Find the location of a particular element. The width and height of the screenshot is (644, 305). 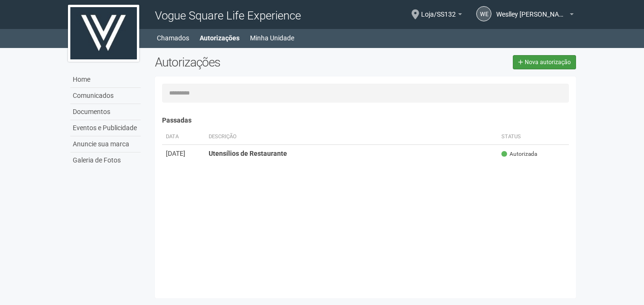

span: Loja/SS132 is located at coordinates (438, 10).